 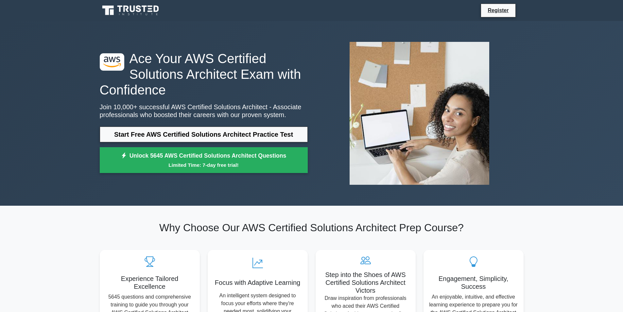 I want to click on a: Start Free AWS Certified Solutions Architect Practice Test, so click(x=204, y=135).